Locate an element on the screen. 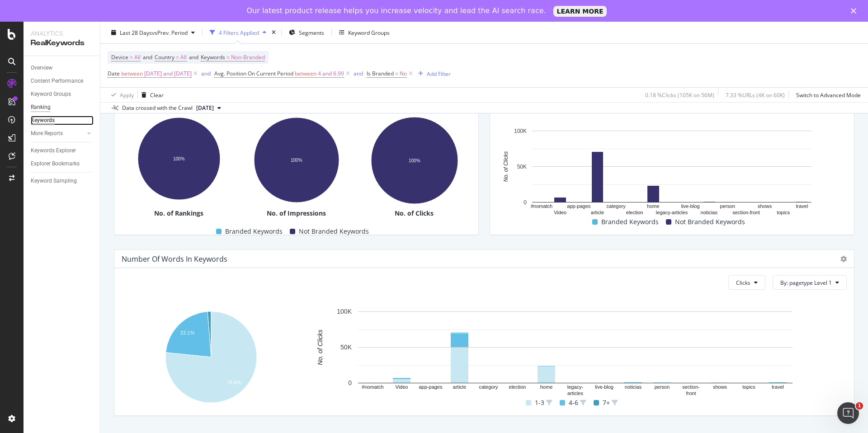  span: Avg. Position On Current Period is located at coordinates (254, 73).